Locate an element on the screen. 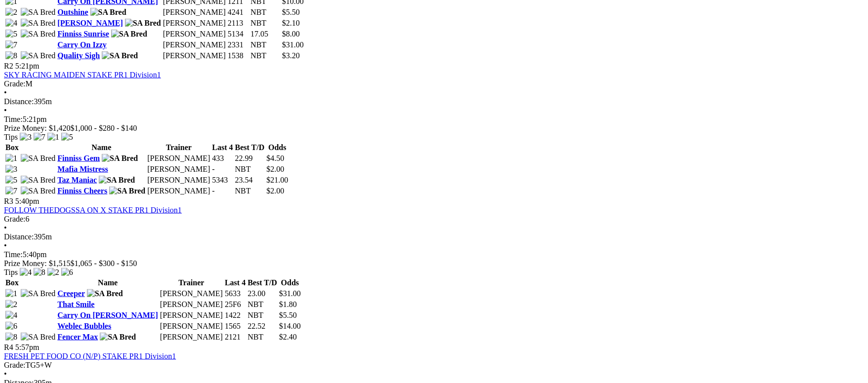 This screenshot has height=383, width=868. span: $14.00 is located at coordinates (290, 326).